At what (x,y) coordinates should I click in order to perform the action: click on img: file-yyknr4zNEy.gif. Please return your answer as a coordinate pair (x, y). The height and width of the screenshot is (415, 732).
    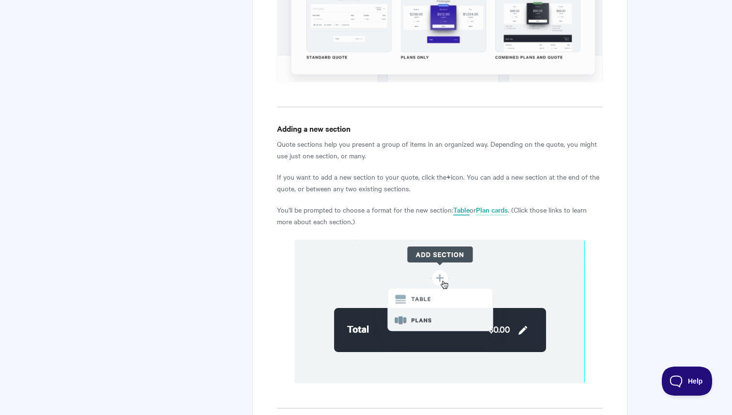
    Looking at the image, I should click on (440, 311).